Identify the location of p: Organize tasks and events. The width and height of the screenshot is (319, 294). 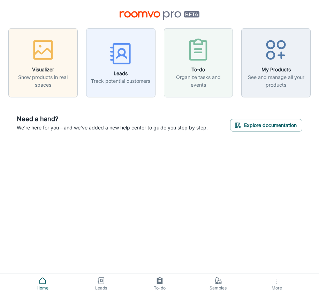
(198, 81).